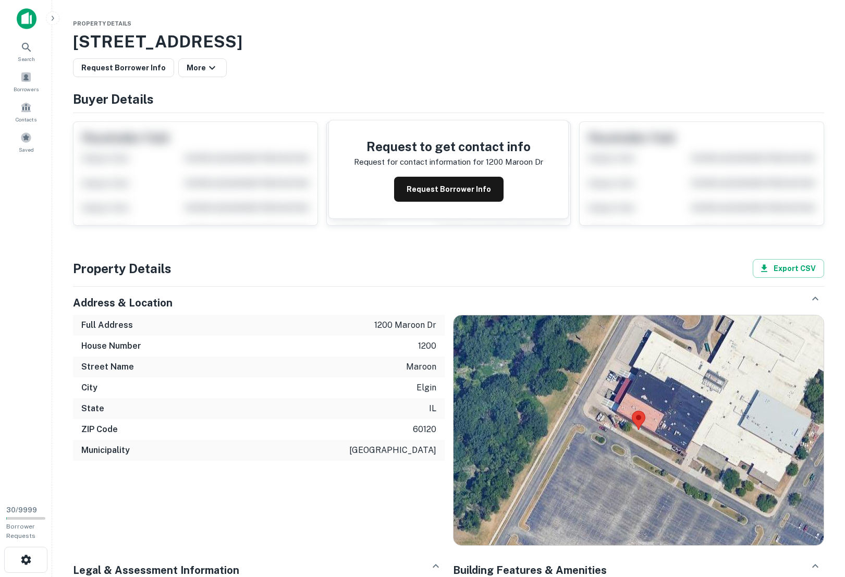 Image resolution: width=845 pixels, height=577 pixels. What do you see at coordinates (107, 325) in the screenshot?
I see `h6: Full Address` at bounding box center [107, 325].